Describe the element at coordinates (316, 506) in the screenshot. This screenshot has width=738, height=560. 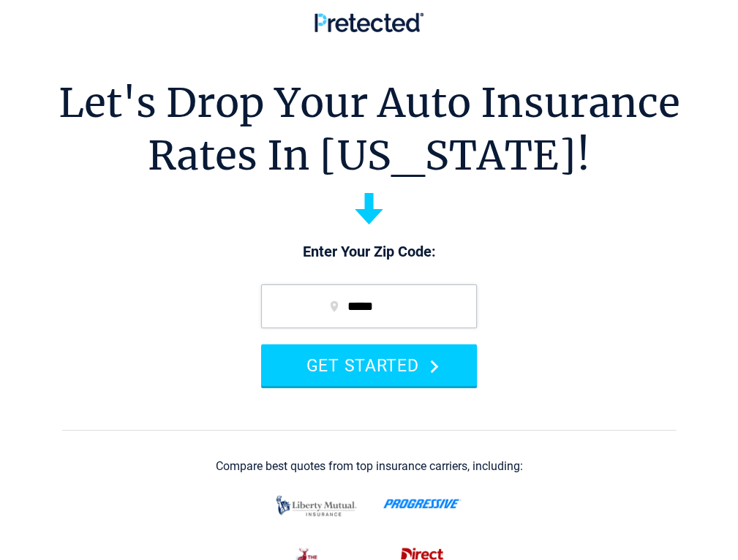
I see `img: liberty` at that location.